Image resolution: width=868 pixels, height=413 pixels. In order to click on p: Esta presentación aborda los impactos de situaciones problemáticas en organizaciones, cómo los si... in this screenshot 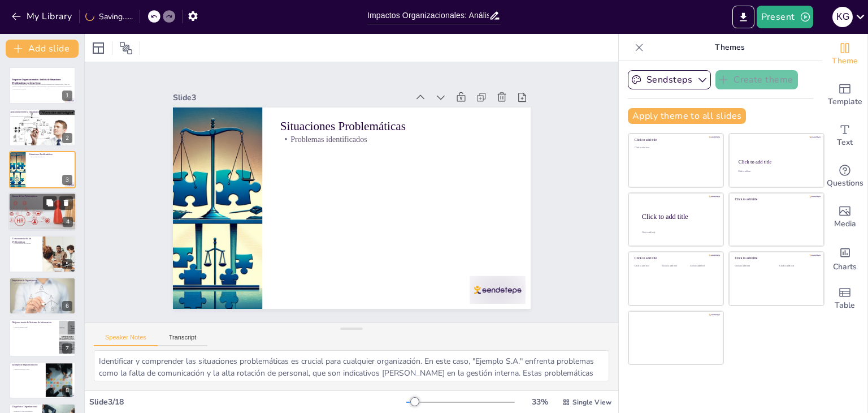, I will do `click(43, 85)`.